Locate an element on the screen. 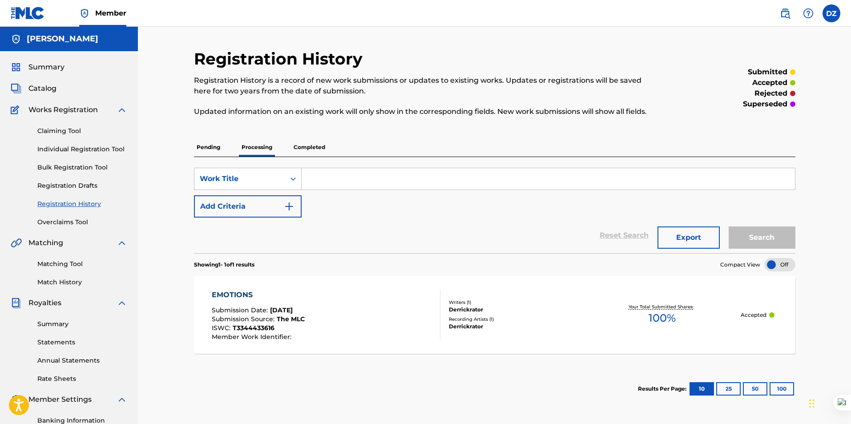 The width and height of the screenshot is (851, 424). a: Registration Drafts is located at coordinates (82, 185).